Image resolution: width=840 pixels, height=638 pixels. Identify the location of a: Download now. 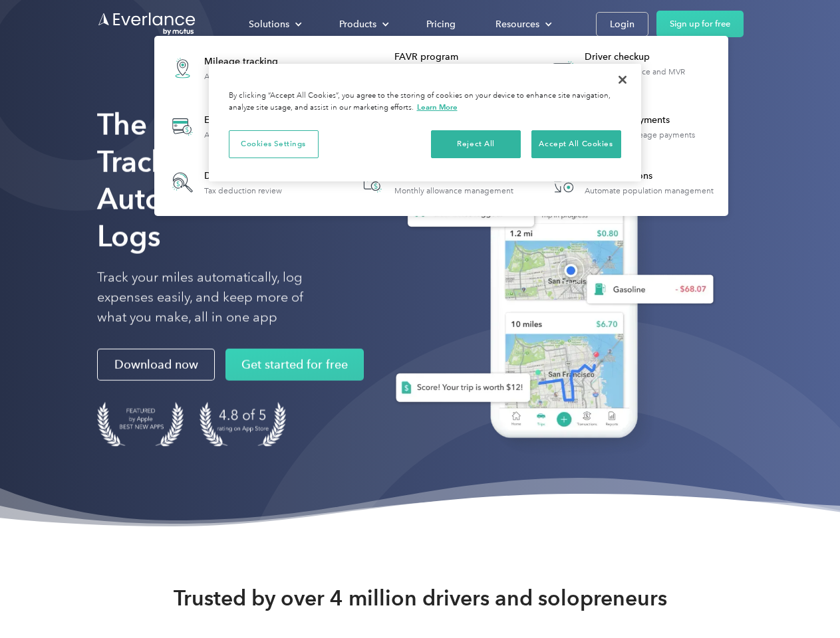
(155, 365).